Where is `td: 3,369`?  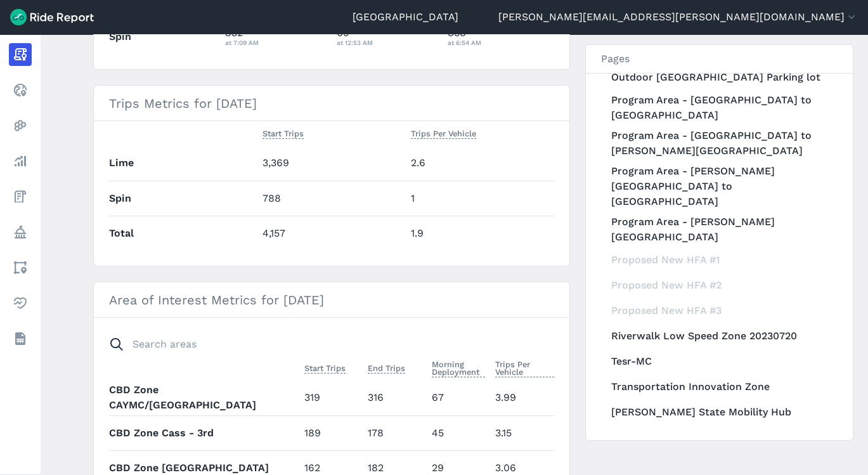 td: 3,369 is located at coordinates (332, 163).